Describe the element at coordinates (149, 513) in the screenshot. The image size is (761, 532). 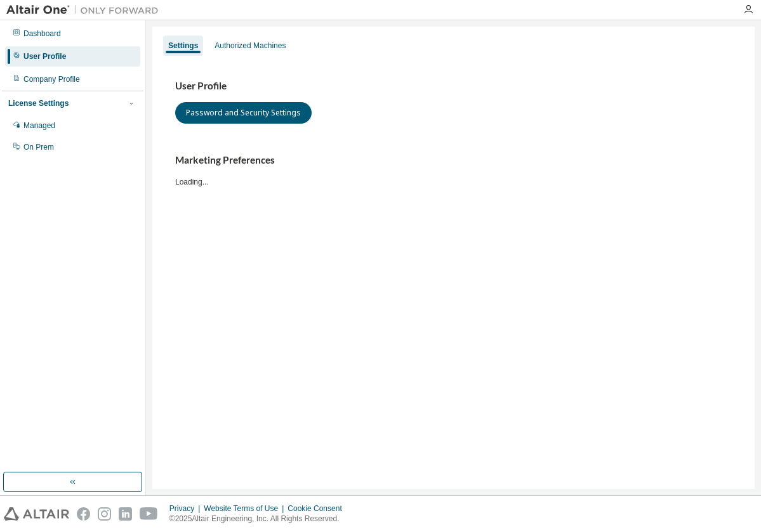
I see `img: youtube.svg` at that location.